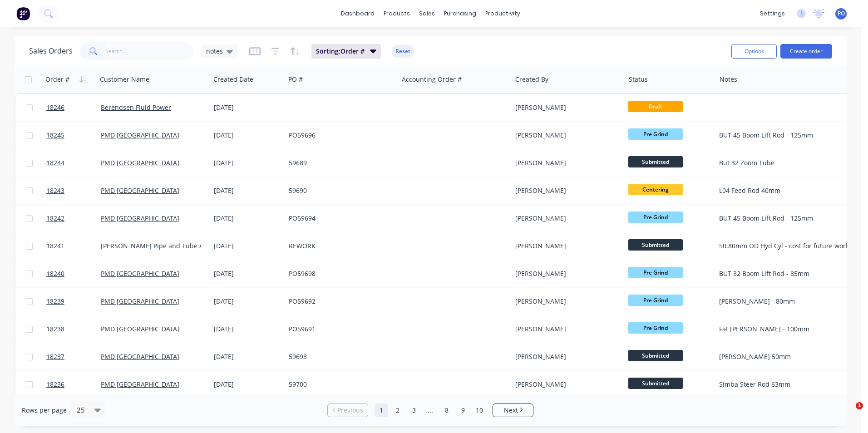  What do you see at coordinates (339, 384) in the screenshot?
I see `div: 59700` at bounding box center [339, 384].